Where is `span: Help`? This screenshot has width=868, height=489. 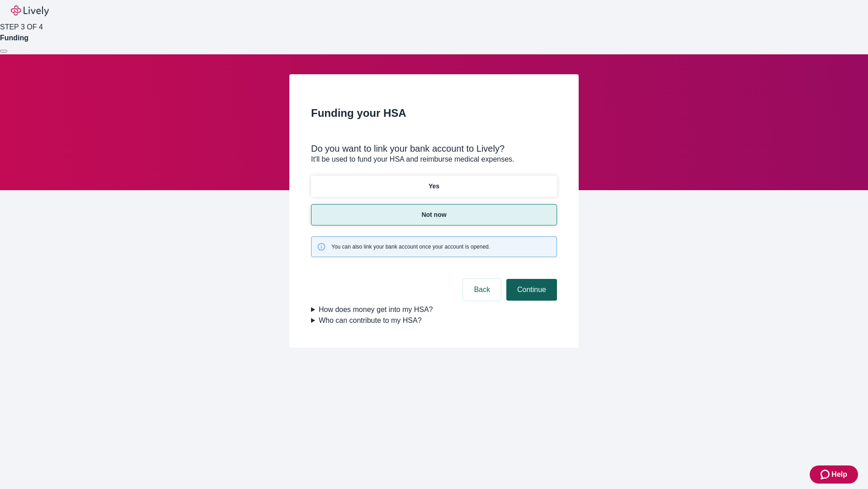
span: Help is located at coordinates (839, 475).